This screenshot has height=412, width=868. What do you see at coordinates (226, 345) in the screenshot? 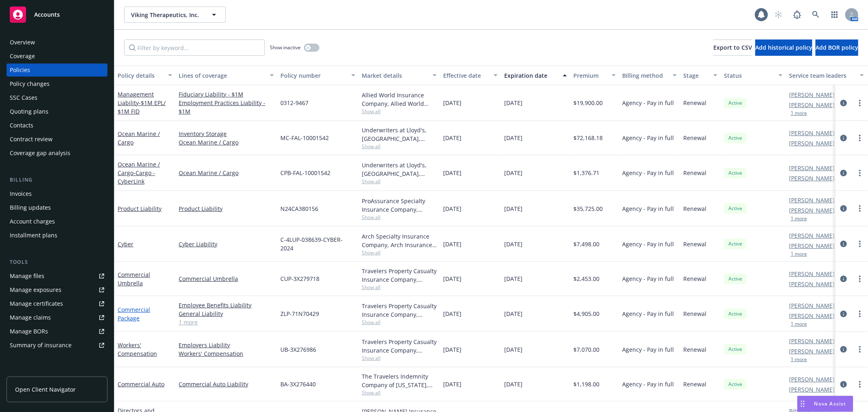
I see `a: Employers Liability` at bounding box center [226, 345].